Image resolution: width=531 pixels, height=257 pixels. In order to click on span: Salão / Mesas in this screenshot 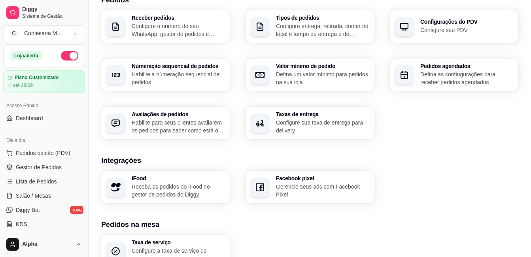, I will do `click(33, 196)`.